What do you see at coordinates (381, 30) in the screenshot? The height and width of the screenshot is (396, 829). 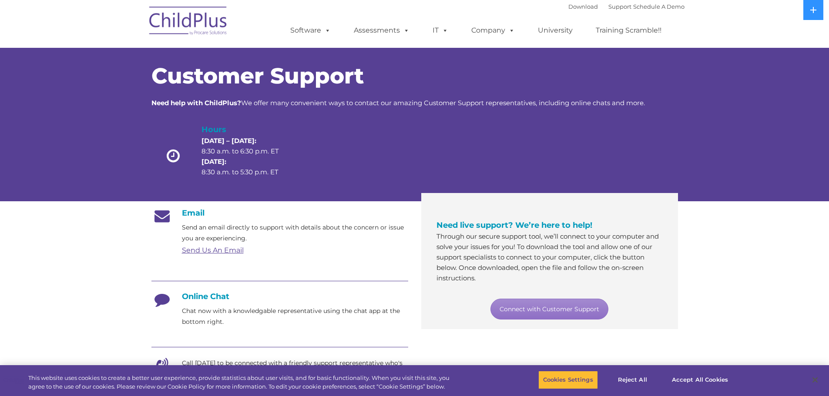 I see `a: Assessments` at bounding box center [381, 30].